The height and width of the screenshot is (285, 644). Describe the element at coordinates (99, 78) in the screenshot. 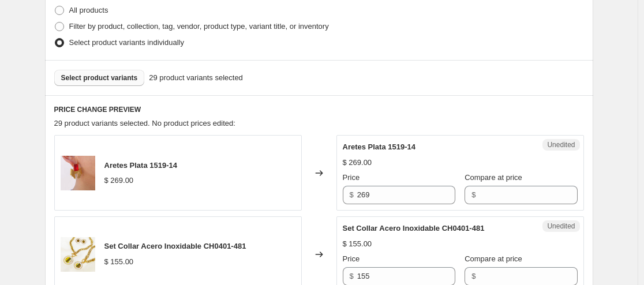

I see `button: Select product variants` at that location.